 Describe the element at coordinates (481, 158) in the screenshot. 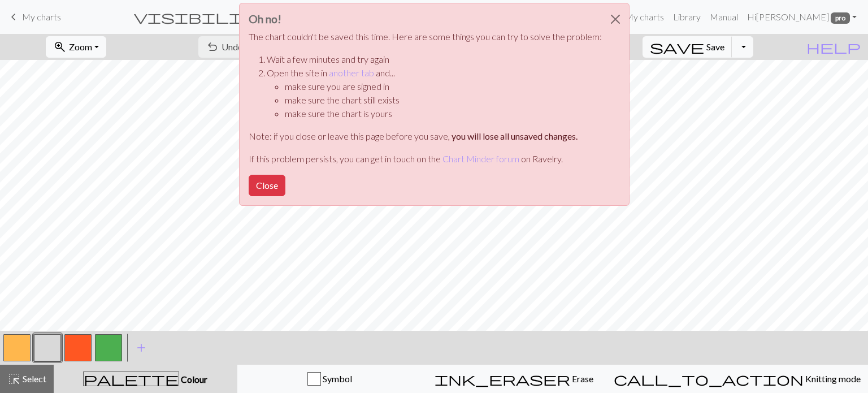

I see `a: Chart Minder forum` at that location.